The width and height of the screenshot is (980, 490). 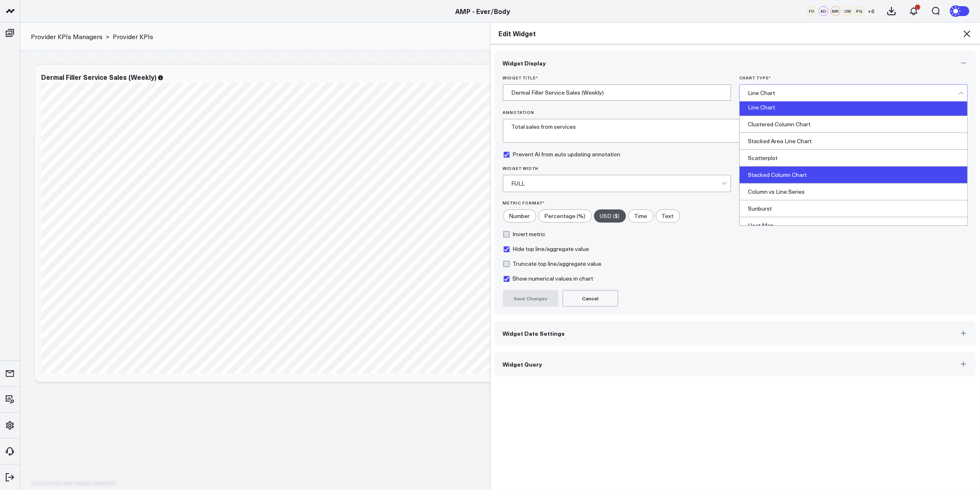 I want to click on label: Text, so click(x=668, y=216).